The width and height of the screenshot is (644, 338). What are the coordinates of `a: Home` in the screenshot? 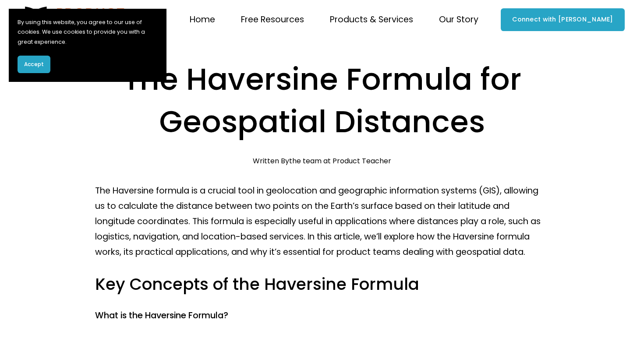 It's located at (202, 19).